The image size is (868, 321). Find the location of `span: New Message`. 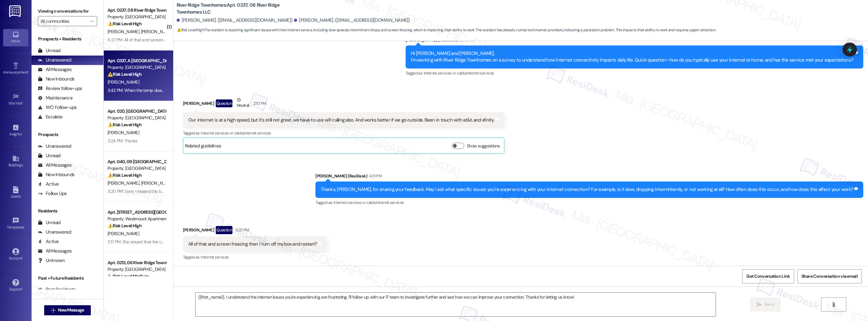

span: New Message is located at coordinates (71, 310).